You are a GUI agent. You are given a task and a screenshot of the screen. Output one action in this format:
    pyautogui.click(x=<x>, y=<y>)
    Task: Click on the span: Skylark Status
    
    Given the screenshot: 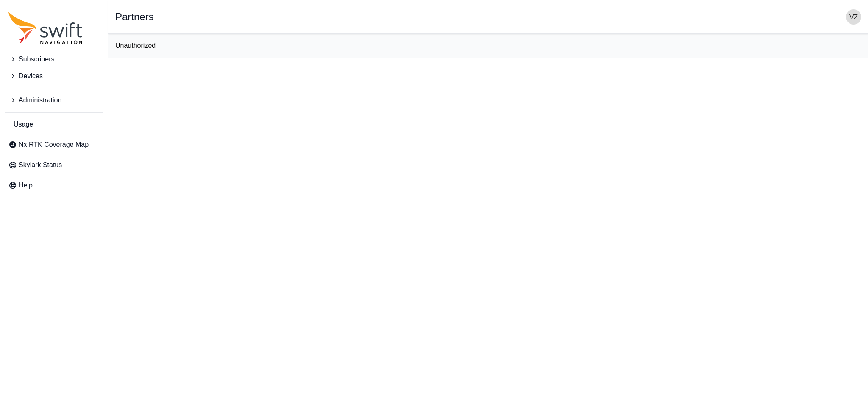 What is the action you would take?
    pyautogui.click(x=40, y=165)
    